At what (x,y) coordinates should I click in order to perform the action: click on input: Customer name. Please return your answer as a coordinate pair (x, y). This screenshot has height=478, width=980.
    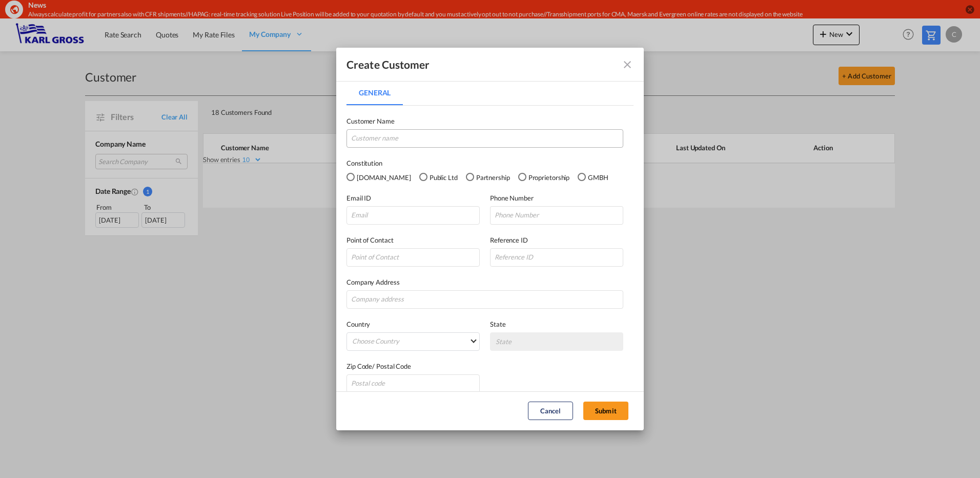
    Looking at the image, I should click on (485, 139).